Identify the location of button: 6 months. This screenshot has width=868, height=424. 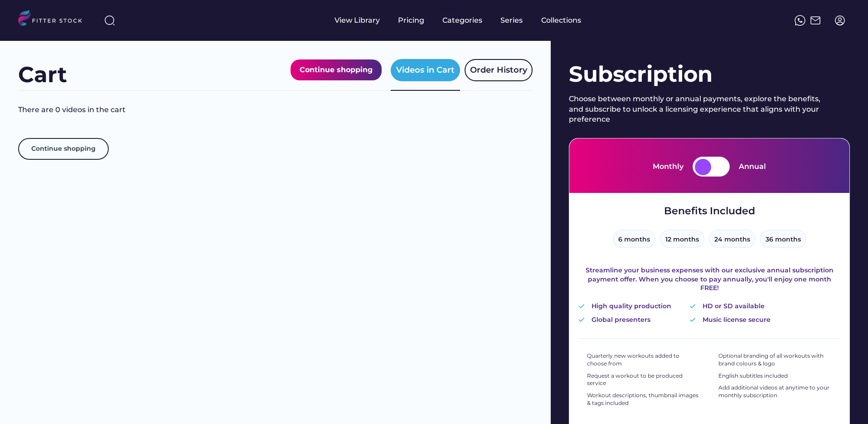
(635, 238).